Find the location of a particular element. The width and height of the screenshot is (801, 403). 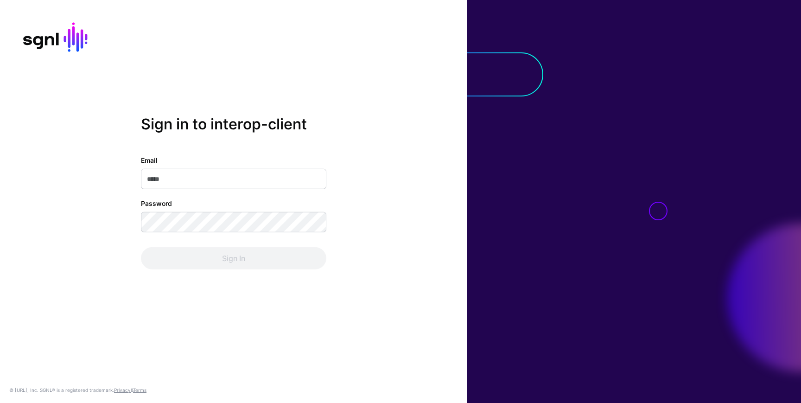

label: Password is located at coordinates (156, 203).